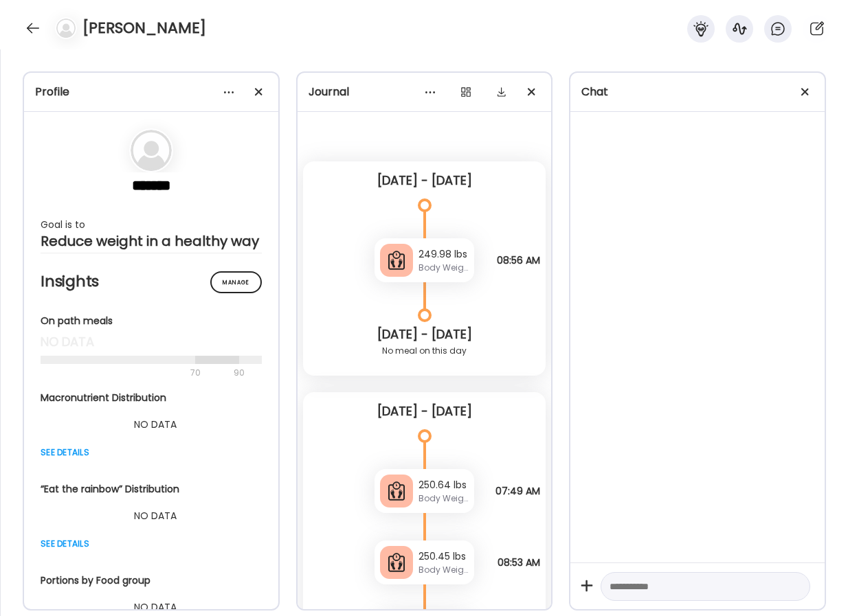  What do you see at coordinates (155, 398) in the screenshot?
I see `div: Macronutrient Distribution` at bounding box center [155, 398].